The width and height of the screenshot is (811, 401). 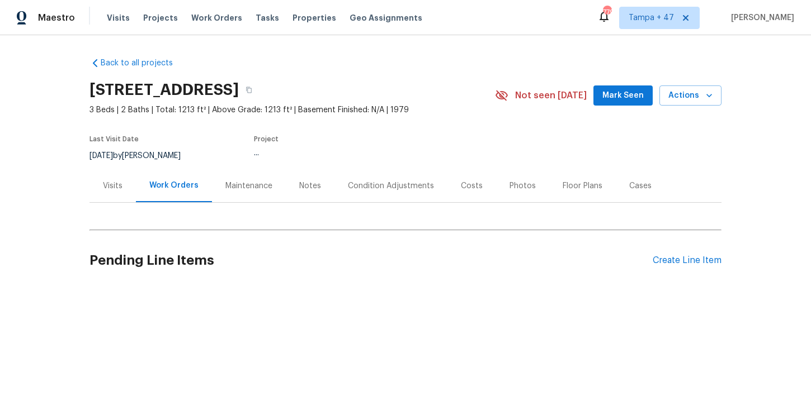 I want to click on span: 3 Beds | 2 Baths | Total: 1213 ft² | Above Grade: 1213 ft² | Basement Finished: N/A | 1979, so click(x=292, y=110).